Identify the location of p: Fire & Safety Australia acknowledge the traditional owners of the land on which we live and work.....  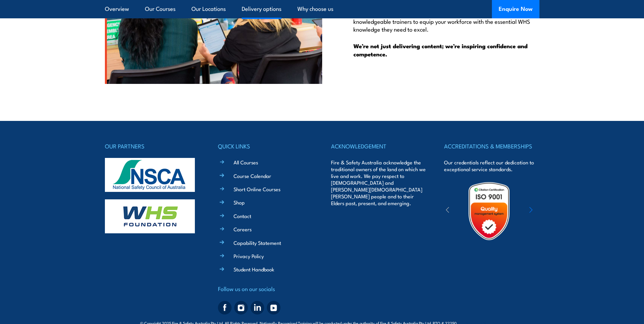
(378, 183).